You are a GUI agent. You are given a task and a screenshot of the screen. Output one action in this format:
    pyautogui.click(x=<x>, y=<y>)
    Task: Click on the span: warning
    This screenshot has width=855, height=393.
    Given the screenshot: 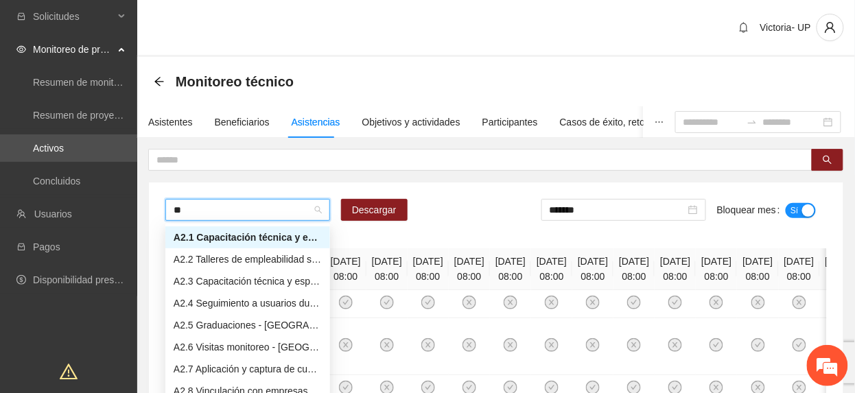 What is the action you would take?
    pyautogui.click(x=69, y=372)
    